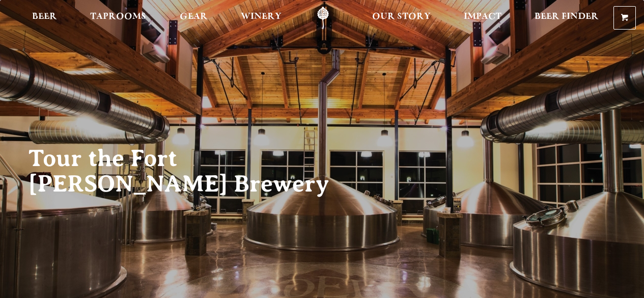 The height and width of the screenshot is (298, 644). I want to click on a: Odell Home, so click(323, 18).